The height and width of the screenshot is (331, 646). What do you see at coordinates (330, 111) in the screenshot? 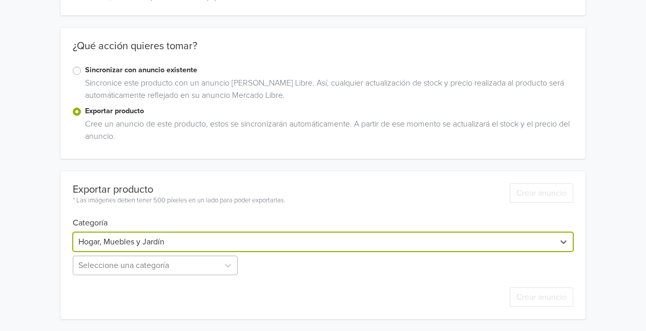
I see `label: Exportar producto` at bounding box center [330, 111].